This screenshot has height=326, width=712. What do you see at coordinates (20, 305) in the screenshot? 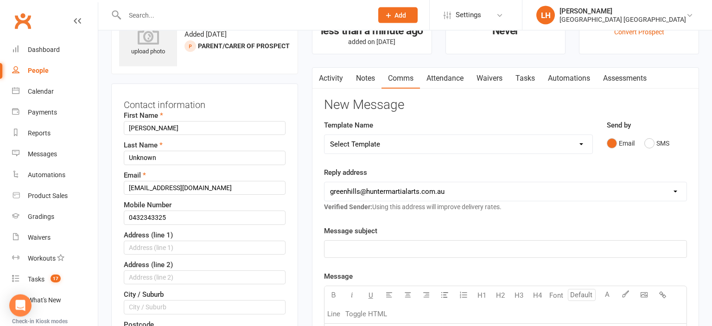
I see `div: Open Intercom Messenger` at bounding box center [20, 305].